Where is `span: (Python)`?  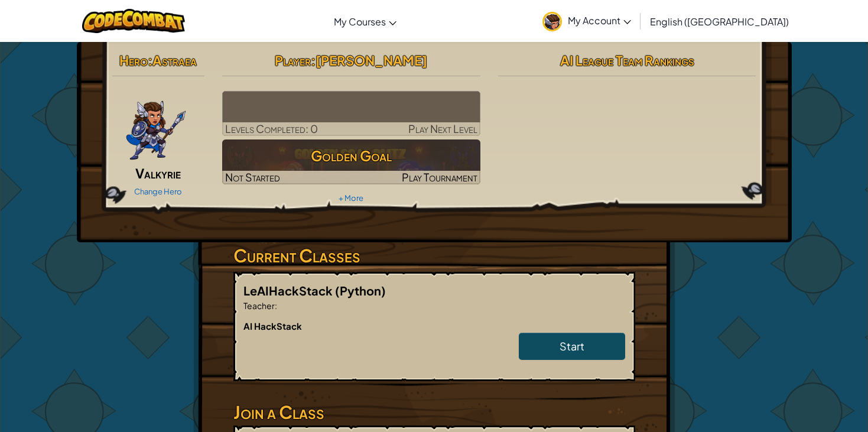
span: (Python) is located at coordinates (361, 290).